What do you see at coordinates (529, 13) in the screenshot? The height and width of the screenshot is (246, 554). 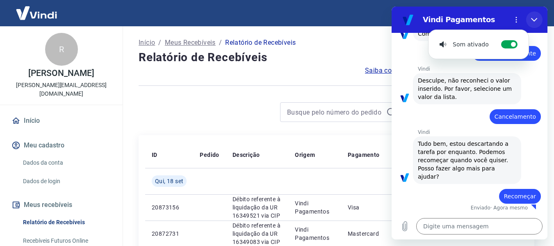 I see `button: Sair` at bounding box center [529, 13].